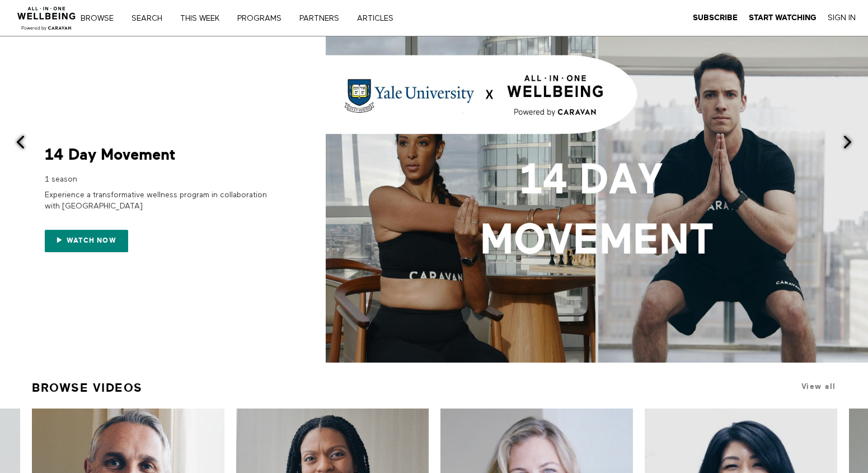 The width and height of the screenshot is (868, 473). Describe the element at coordinates (263, 19) in the screenshot. I see `a: PROGRAMS` at that location.